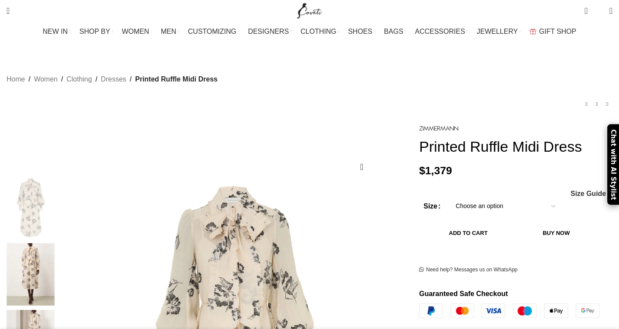 This screenshot has height=329, width=619. I want to click on a: Site logo, so click(309, 10).